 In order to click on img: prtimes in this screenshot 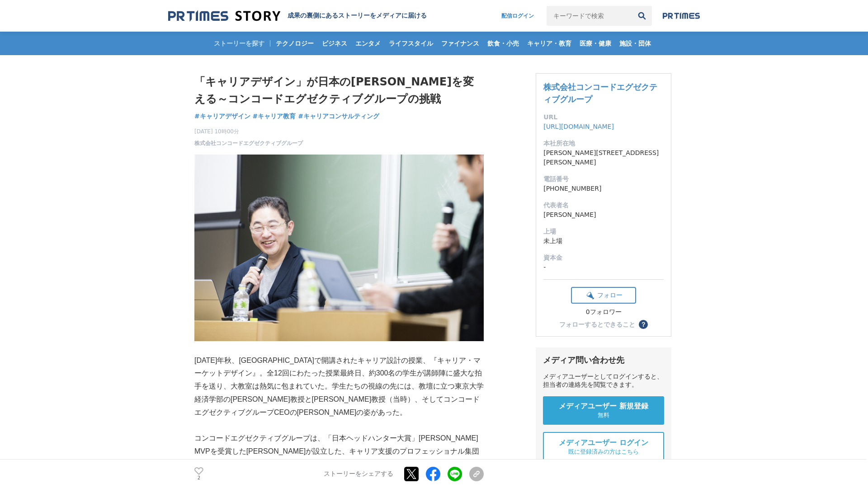, I will do `click(681, 16)`.